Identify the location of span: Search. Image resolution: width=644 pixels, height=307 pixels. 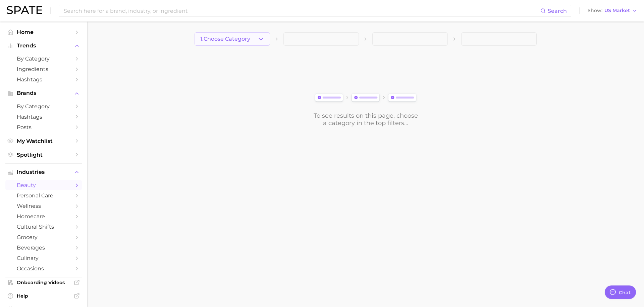
(557, 11).